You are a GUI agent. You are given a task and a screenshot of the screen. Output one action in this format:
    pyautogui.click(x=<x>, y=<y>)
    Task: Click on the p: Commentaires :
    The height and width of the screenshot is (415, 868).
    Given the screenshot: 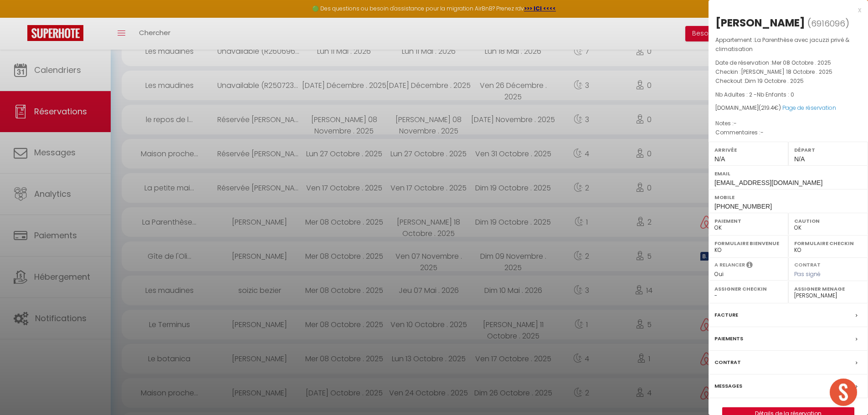 What is the action you would take?
    pyautogui.click(x=788, y=132)
    